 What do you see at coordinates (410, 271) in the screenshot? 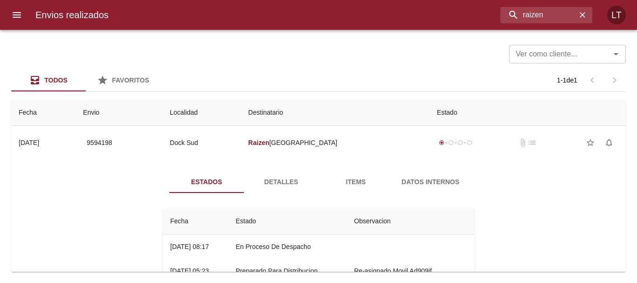
I see `td: Re-asignado Movil Ad909if` at bounding box center [410, 271].